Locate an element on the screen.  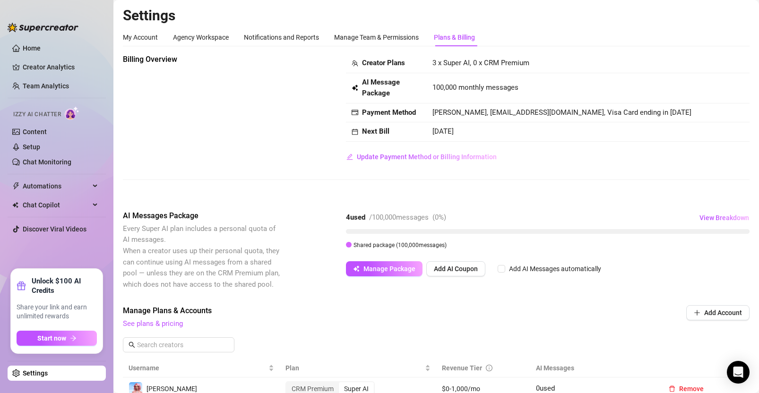
div: Manage Team & Permissions is located at coordinates (376, 37).